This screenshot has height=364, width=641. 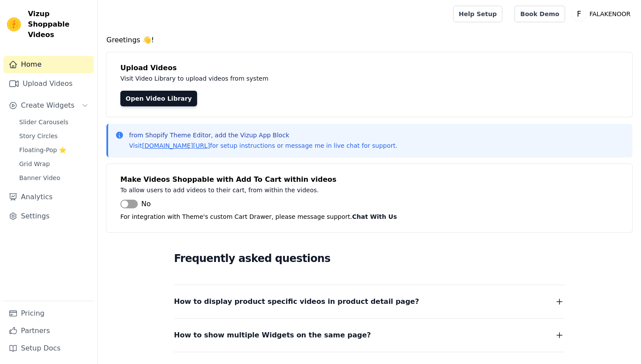 What do you see at coordinates (48, 349) in the screenshot?
I see `a: Setup Docs` at bounding box center [48, 349].